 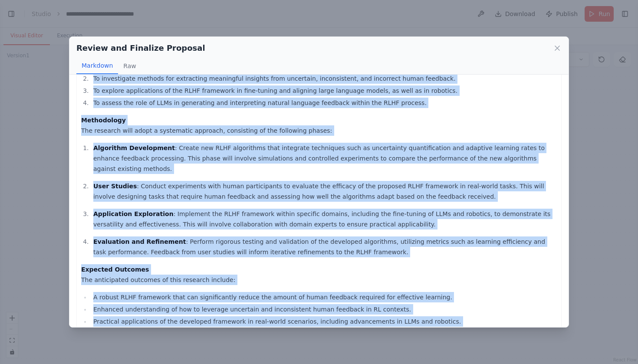 What do you see at coordinates (115, 269) in the screenshot?
I see `strong: Expected Outcomes` at bounding box center [115, 269].